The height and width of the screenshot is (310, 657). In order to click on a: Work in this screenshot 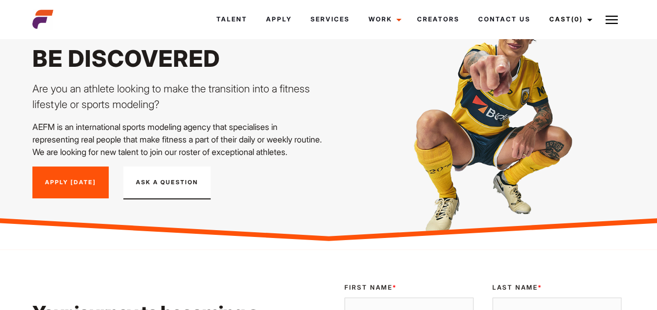, I will do `click(383, 19)`.